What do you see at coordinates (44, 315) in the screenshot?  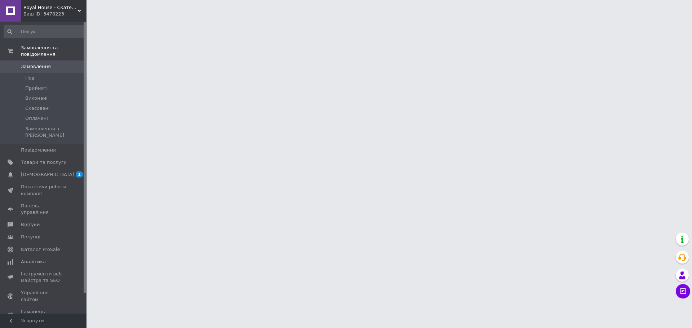 I see `span: Гаманець компанії` at bounding box center [44, 315].